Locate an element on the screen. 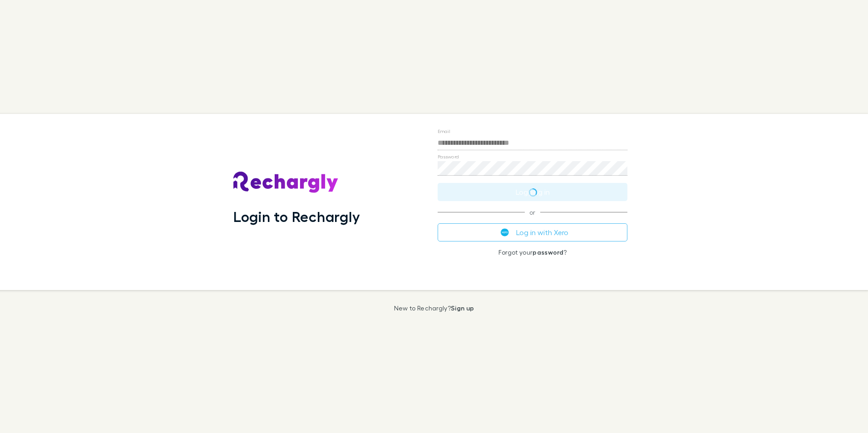 The height and width of the screenshot is (433, 868). label: Email is located at coordinates (444, 131).